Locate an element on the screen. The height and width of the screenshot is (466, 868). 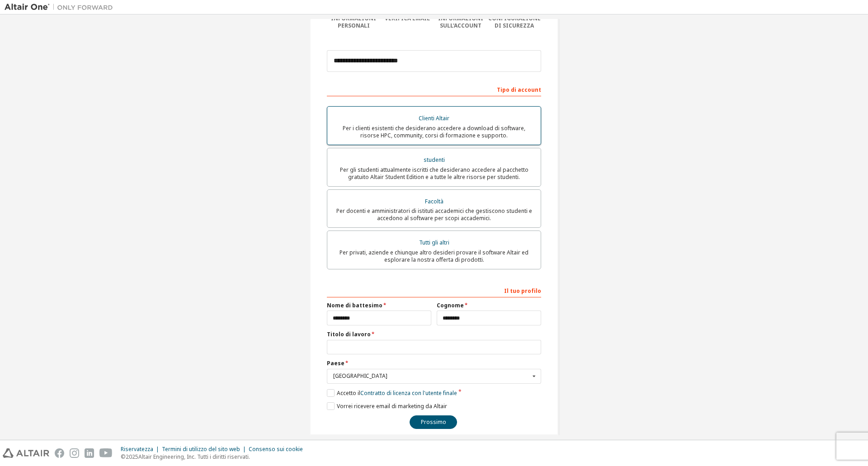
font: Accetto il is located at coordinates (349, 393).